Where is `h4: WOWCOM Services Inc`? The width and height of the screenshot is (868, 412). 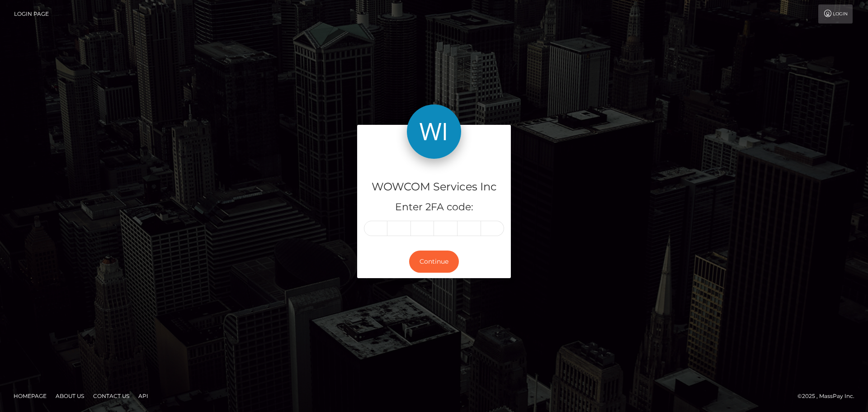 h4: WOWCOM Services Inc is located at coordinates (434, 187).